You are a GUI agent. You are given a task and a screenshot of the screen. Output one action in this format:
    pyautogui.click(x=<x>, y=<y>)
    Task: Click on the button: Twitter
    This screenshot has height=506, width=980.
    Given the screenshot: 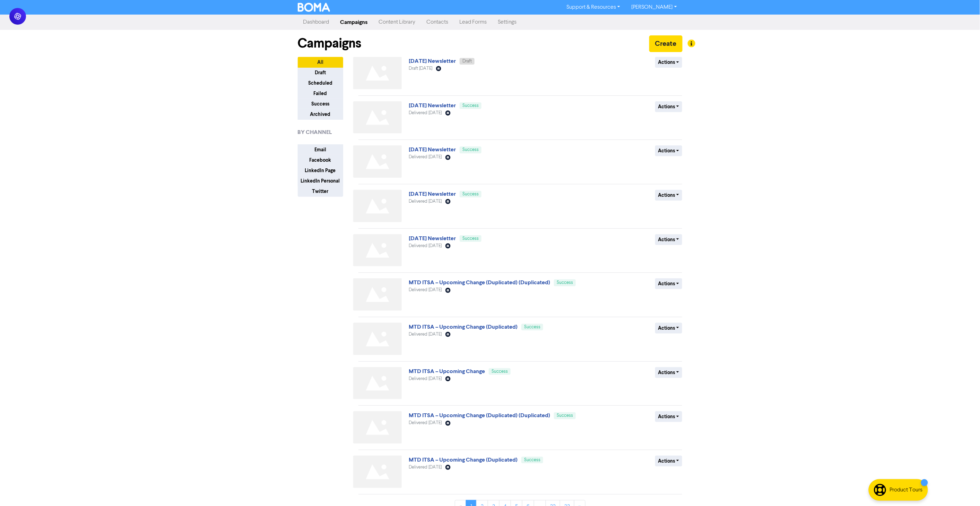 What is the action you would take?
    pyautogui.click(x=321, y=191)
    